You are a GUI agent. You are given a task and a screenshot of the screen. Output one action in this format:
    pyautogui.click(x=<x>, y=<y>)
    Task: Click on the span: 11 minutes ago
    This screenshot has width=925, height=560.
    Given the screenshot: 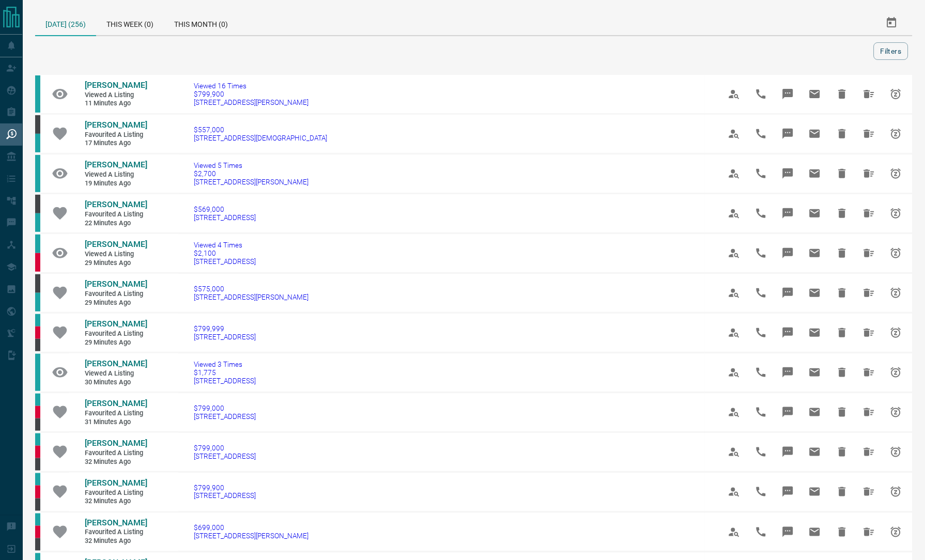 What is the action you would take?
    pyautogui.click(x=116, y=104)
    